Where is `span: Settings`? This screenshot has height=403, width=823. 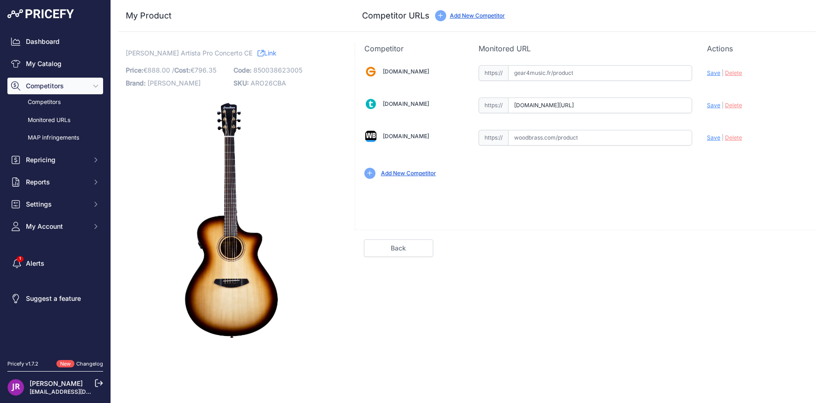 span: Settings is located at coordinates (56, 204).